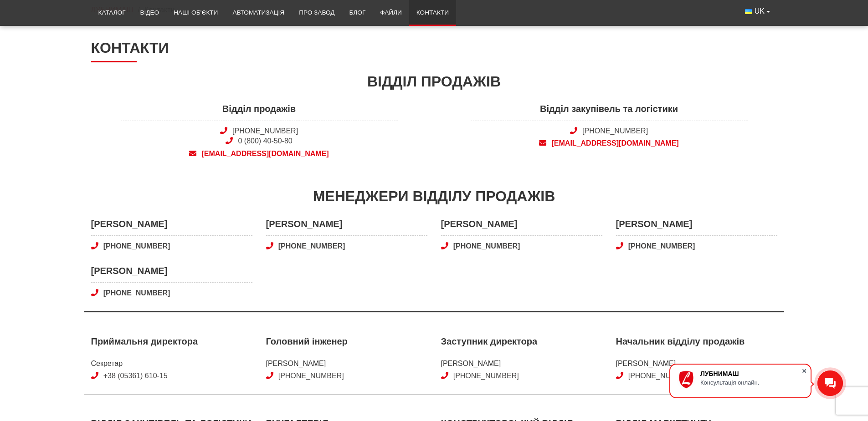 The height and width of the screenshot is (421, 868). Describe the element at coordinates (150, 12) in the screenshot. I see `a: Відео` at that location.